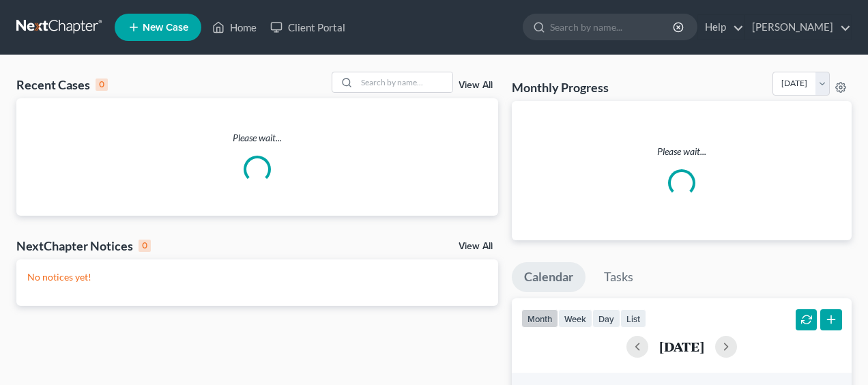  I want to click on a: Home, so click(234, 27).